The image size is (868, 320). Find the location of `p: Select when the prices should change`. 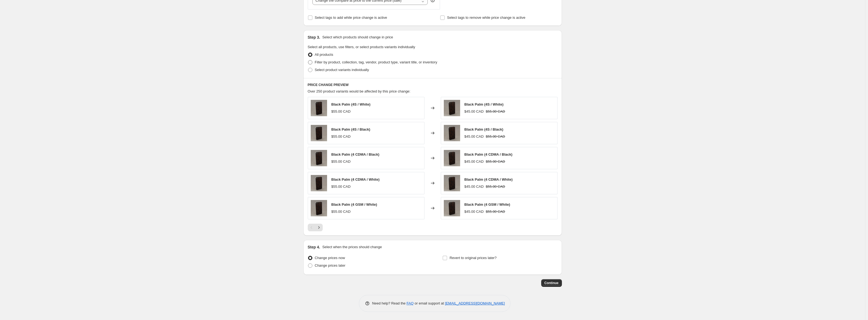

p: Select when the prices should change is located at coordinates (351, 247).